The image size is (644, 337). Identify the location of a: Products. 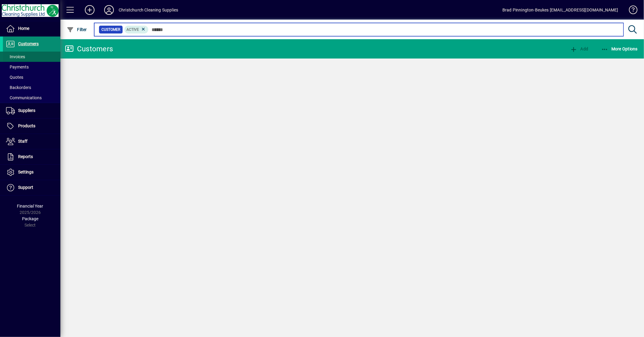
(31, 126).